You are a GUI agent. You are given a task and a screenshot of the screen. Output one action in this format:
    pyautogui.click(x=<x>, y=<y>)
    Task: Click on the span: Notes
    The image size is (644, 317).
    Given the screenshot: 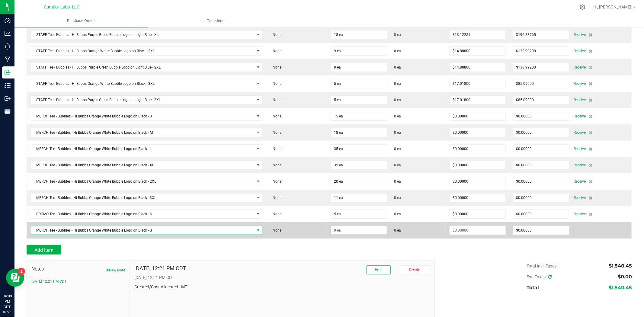 What is the action you would take?
    pyautogui.click(x=78, y=269)
    